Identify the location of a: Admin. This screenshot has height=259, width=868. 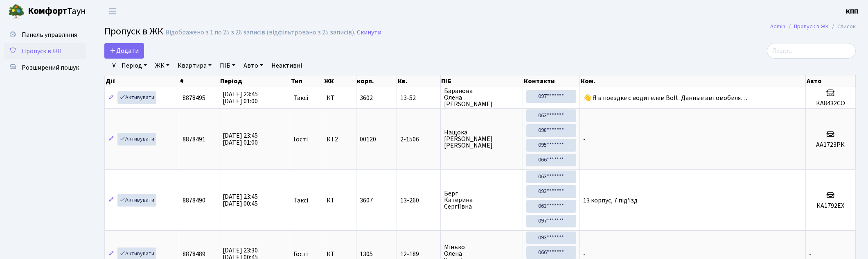
(778, 26).